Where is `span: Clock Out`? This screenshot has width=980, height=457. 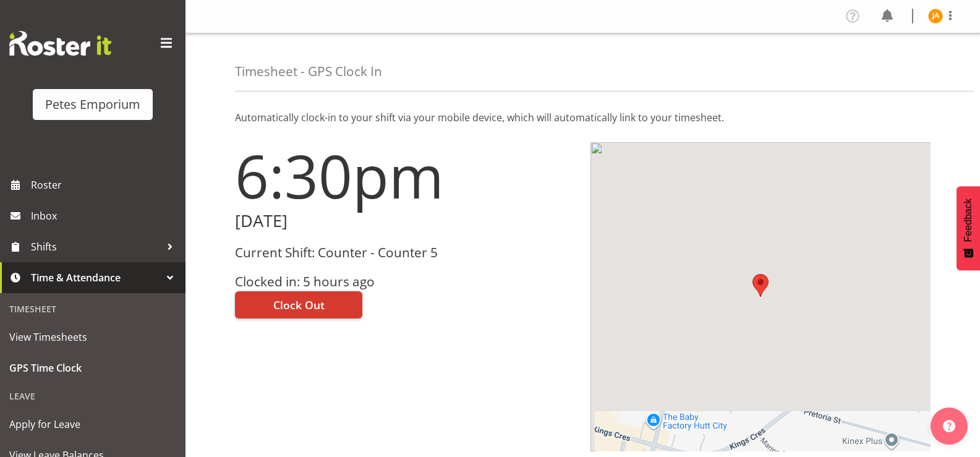
span: Clock Out is located at coordinates (299, 305).